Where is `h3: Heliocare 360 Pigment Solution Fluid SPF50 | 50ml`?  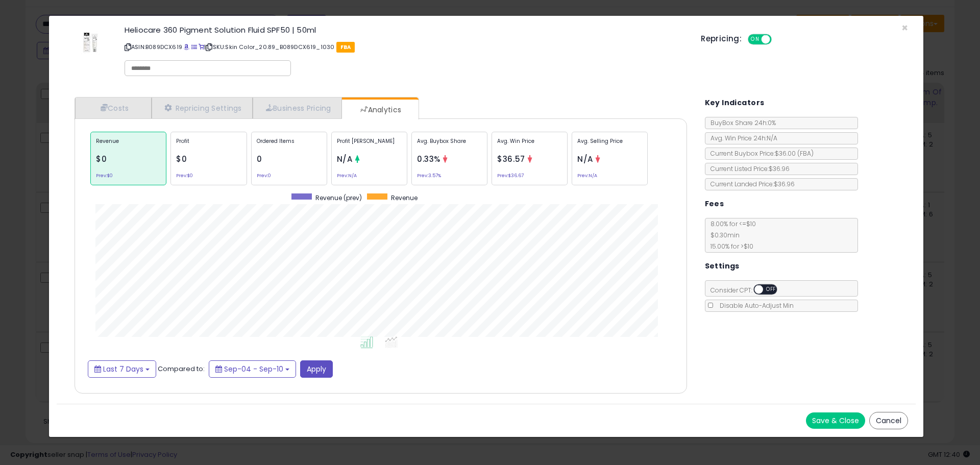
h3: Heliocare 360 Pigment Solution Fluid SPF50 | 50ml is located at coordinates (405, 29).